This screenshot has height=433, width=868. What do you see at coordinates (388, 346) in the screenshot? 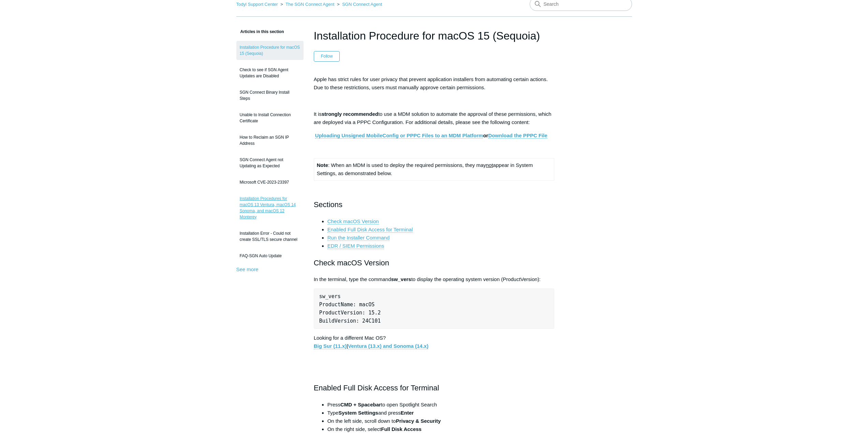
I see `a: Ventura (13.x) and Sonoma (14.x)` at bounding box center [388, 346].